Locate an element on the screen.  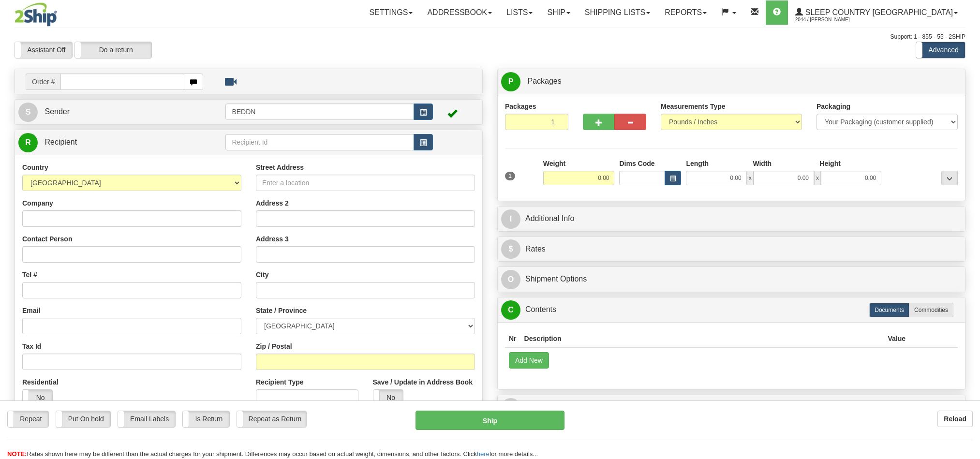
label: Address 3 is located at coordinates (272, 239).